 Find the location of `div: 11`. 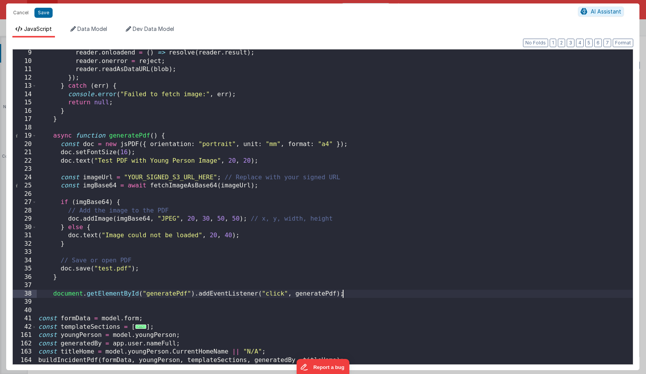

div: 11 is located at coordinates (25, 70).